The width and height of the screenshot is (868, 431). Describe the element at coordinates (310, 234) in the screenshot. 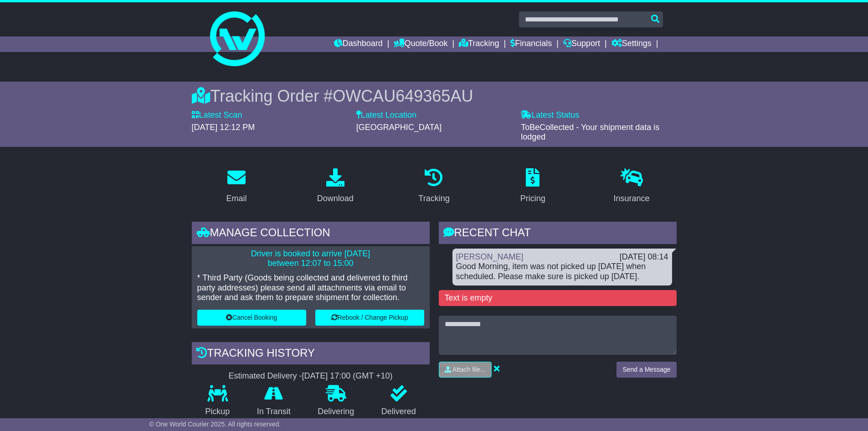

I see `div: Manage collection` at that location.